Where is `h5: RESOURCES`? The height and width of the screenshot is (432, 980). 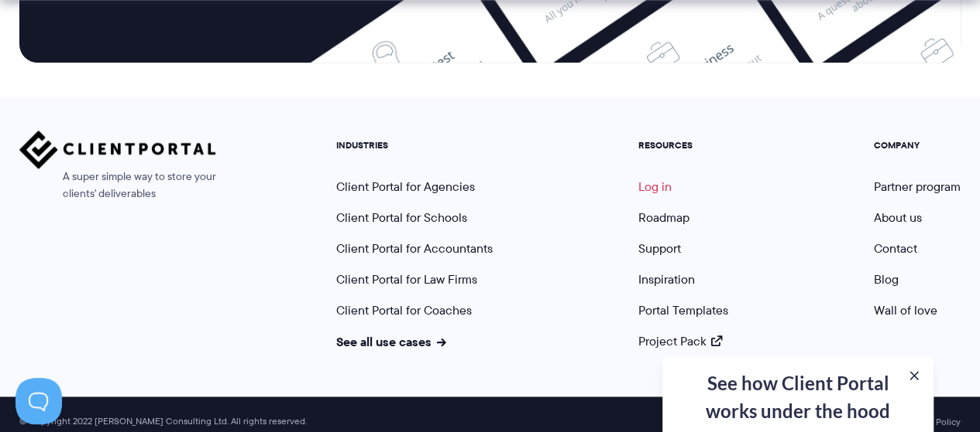
h5: RESOURCES is located at coordinates (683, 145).